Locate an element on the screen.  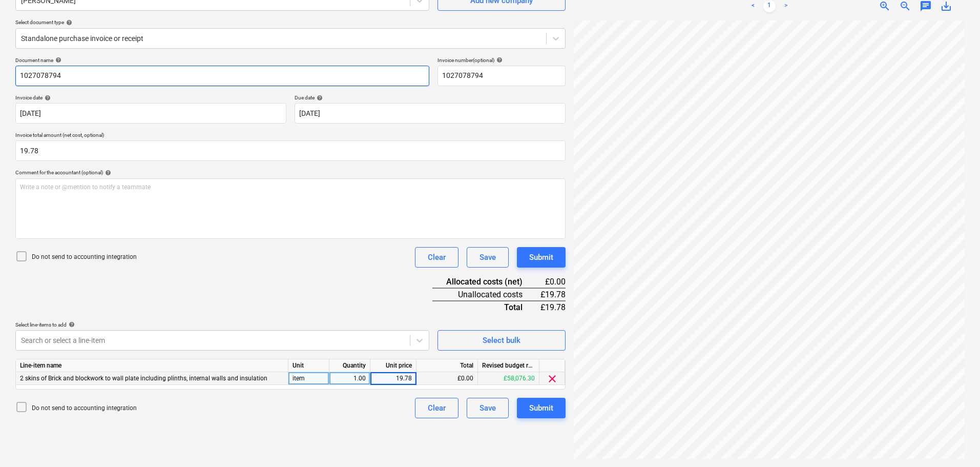
input: Invoice date not specified is located at coordinates (150, 114).